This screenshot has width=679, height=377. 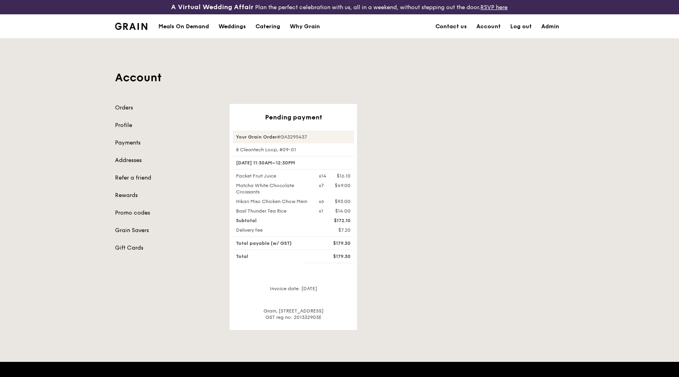 What do you see at coordinates (488, 27) in the screenshot?
I see `a: Account` at bounding box center [488, 27].